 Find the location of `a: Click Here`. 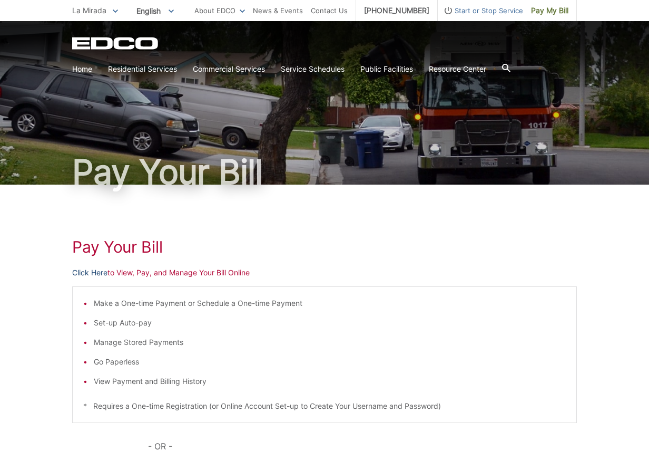

a: Click Here is located at coordinates (90, 272).